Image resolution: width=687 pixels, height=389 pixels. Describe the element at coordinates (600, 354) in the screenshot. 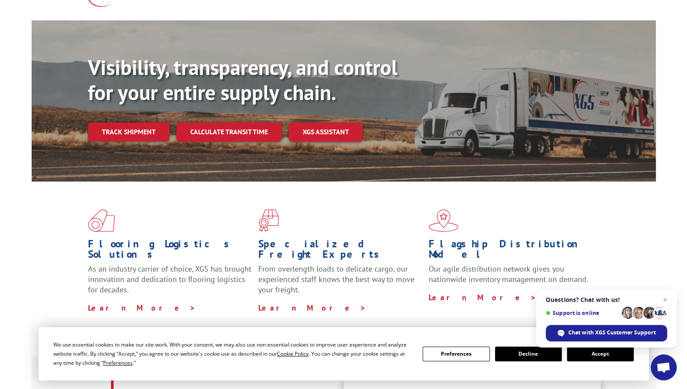

I see `button: Accept` at that location.